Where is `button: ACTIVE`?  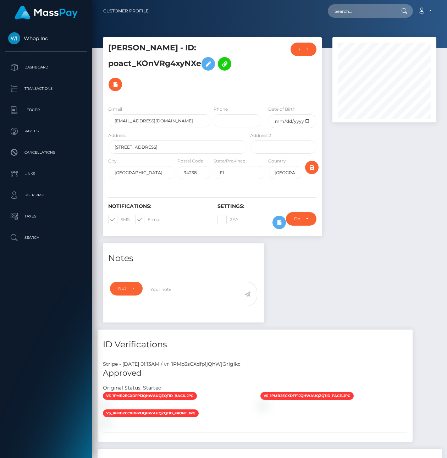
button: ACTIVE is located at coordinates (303, 49).